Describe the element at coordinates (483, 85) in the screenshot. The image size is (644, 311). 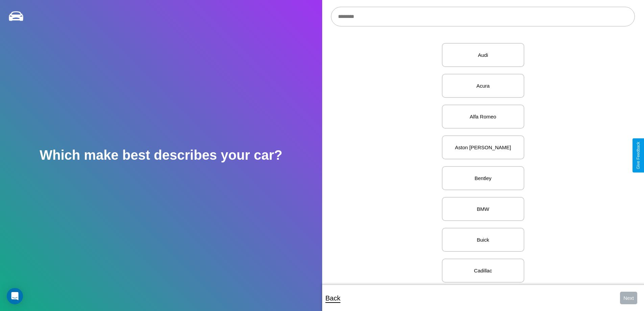
I see `p: Acura` at that location.